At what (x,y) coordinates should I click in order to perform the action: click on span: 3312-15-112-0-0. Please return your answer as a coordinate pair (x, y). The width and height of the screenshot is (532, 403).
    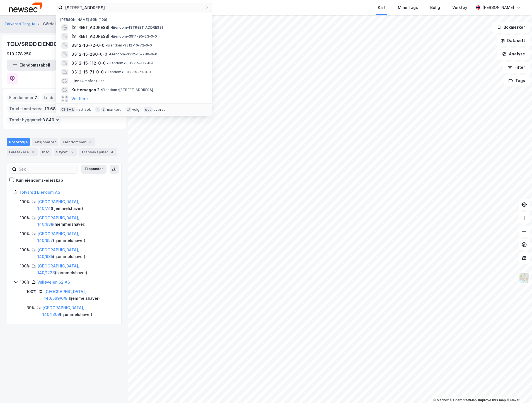
    Looking at the image, I should click on (89, 63).